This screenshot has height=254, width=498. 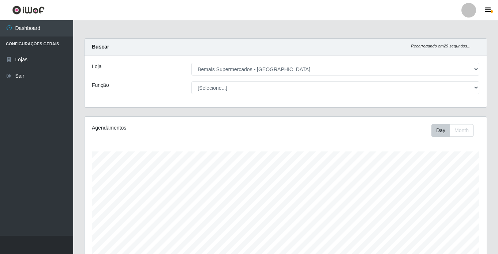 I want to click on strong: Buscar, so click(x=100, y=47).